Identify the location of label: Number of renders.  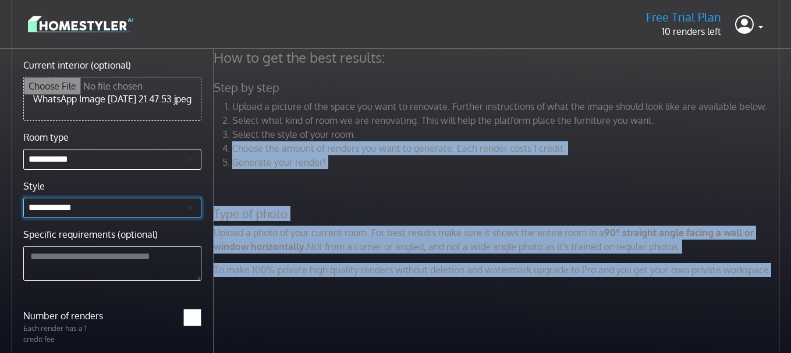
(64, 316).